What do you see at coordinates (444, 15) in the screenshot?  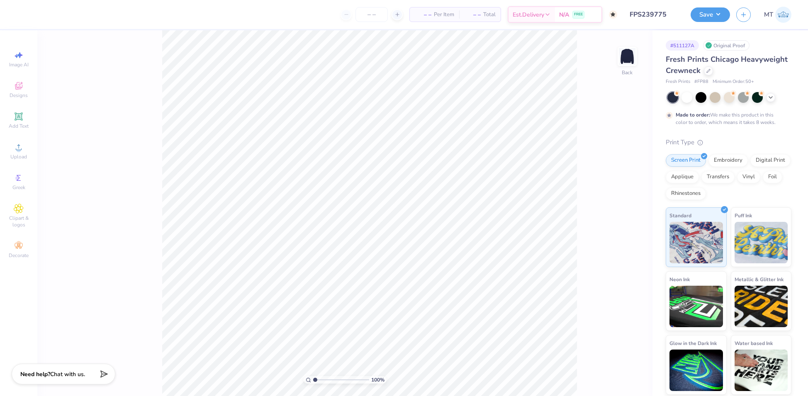 I see `span: Per Item` at bounding box center [444, 15].